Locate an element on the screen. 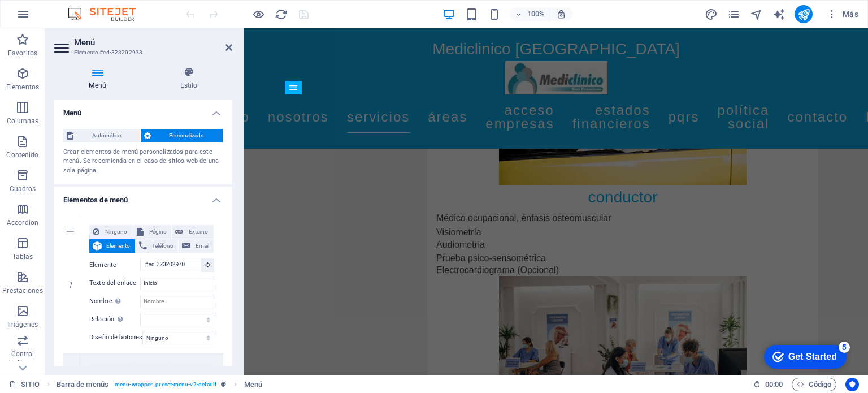 The image size is (868, 393). i: Volver a cargar página is located at coordinates (281, 14).